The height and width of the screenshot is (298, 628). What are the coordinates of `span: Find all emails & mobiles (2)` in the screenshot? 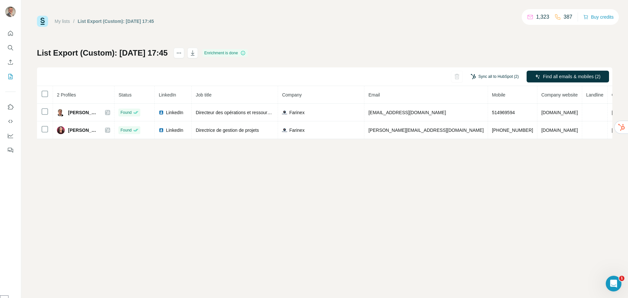 It's located at (571, 76).